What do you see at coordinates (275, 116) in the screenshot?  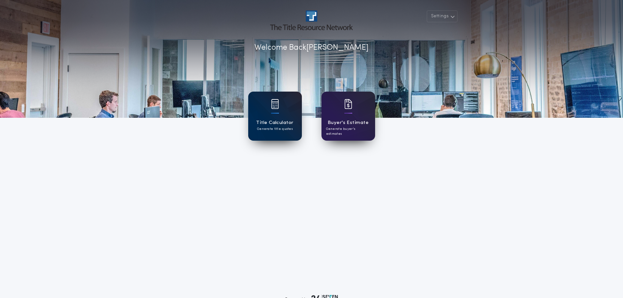 I see `a: card iconTitle CalculatorGenerate title quotes` at bounding box center [275, 116].